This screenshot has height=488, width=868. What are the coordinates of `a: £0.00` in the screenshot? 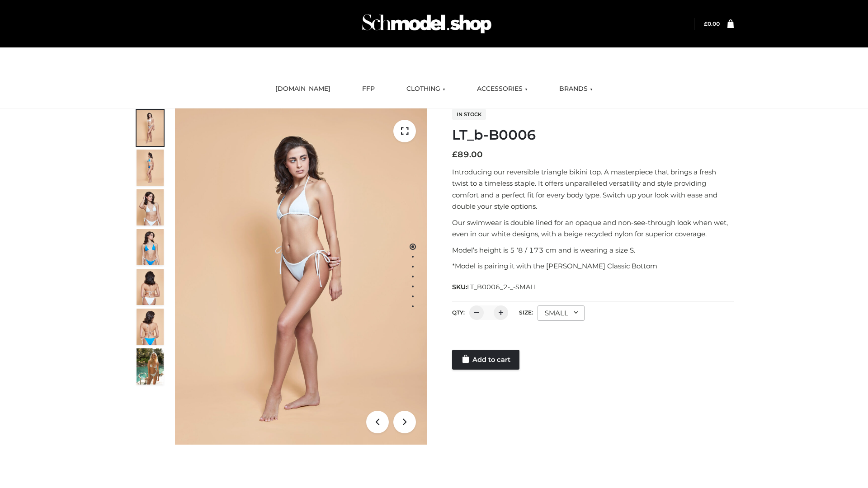 It's located at (712, 23).